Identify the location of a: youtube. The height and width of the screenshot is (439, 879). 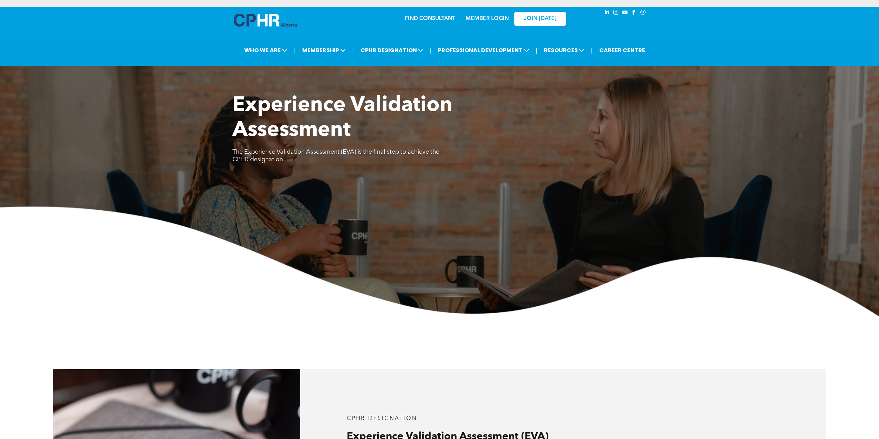
(625, 13).